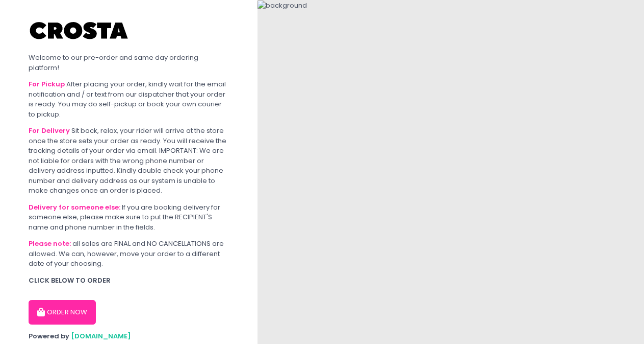 This screenshot has width=644, height=344. I want to click on div: If you are booking delivery for someone else, please make sure to put the RECIPIENT'S name and ph..., so click(128, 217).